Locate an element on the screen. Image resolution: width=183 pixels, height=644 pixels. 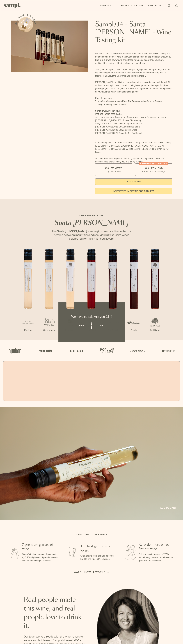
img: Sampl logo is located at coordinates (12, 5).